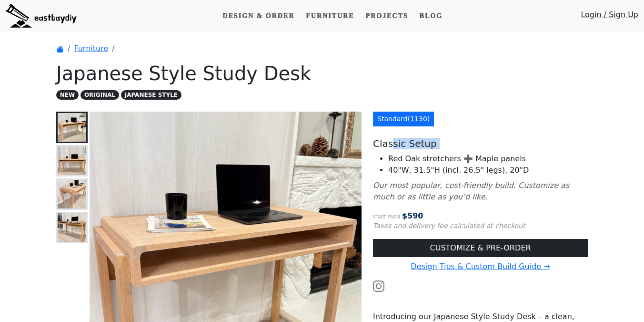  Describe the element at coordinates (72, 127) in the screenshot. I see `img: Japanese Style Study Desk` at that location.